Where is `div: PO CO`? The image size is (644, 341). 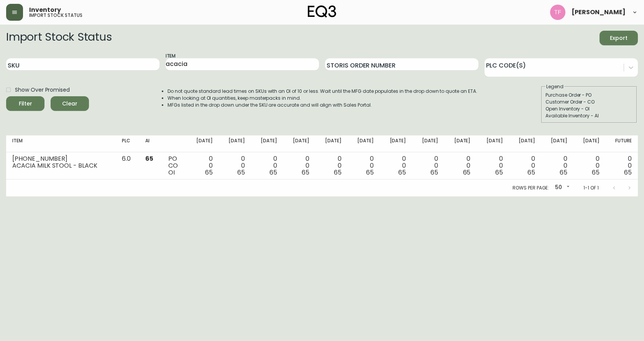
div: PO CO is located at coordinates (174, 166).